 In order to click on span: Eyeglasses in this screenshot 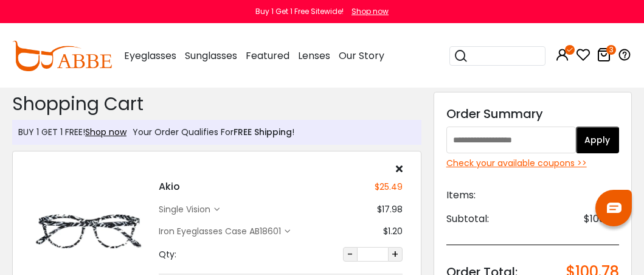, I will do `click(150, 55)`.